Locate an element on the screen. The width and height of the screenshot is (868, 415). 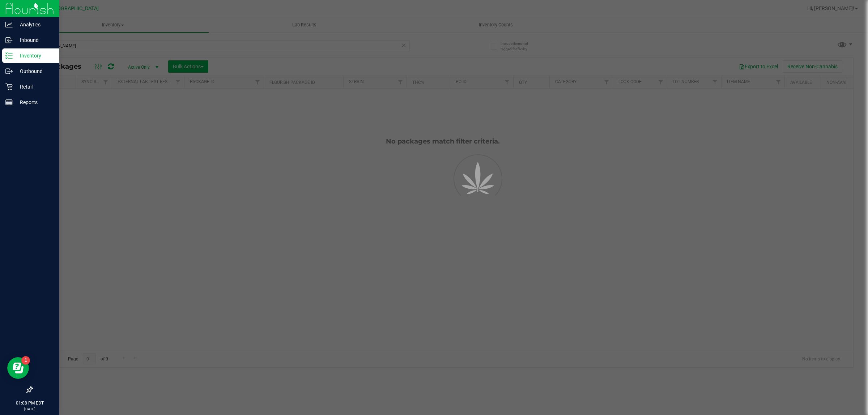
span: 1 is located at coordinates (4, 4).